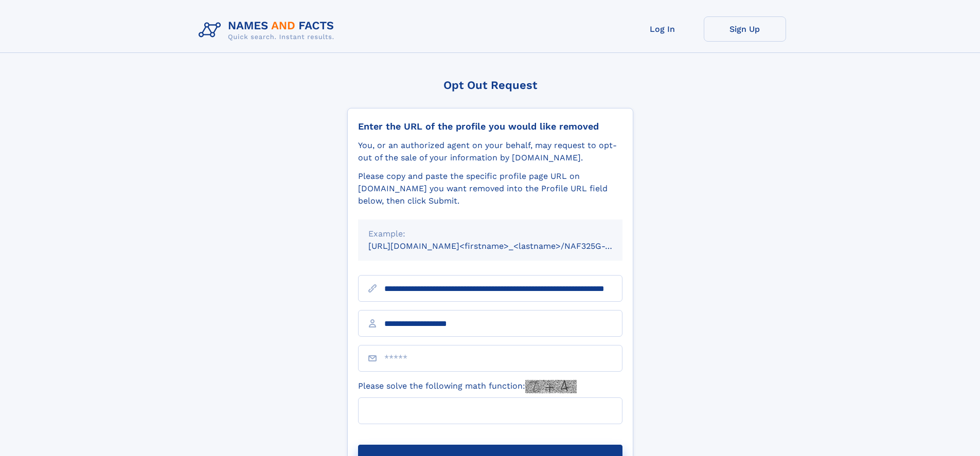 The image size is (980, 456). I want to click on div: Enter the URL of the profile you would like removed, so click(490, 127).